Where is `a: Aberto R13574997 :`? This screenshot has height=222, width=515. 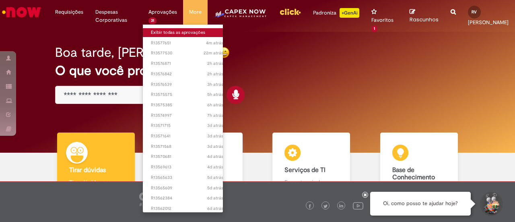
a: Aberto R13574997 : is located at coordinates (187, 116).